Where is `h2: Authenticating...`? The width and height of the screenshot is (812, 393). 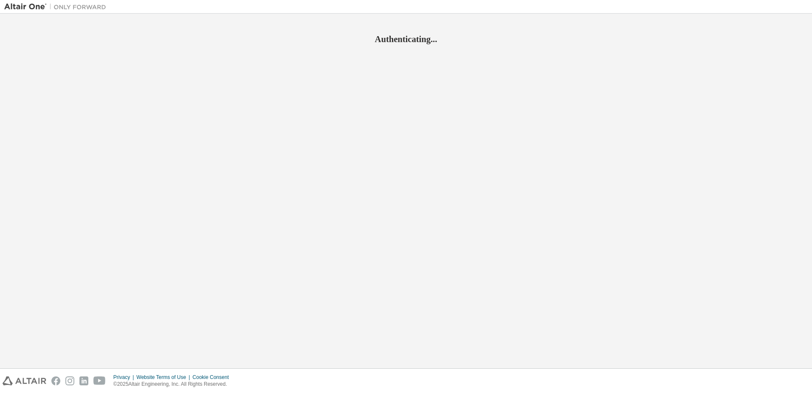
h2: Authenticating... is located at coordinates (406, 39).